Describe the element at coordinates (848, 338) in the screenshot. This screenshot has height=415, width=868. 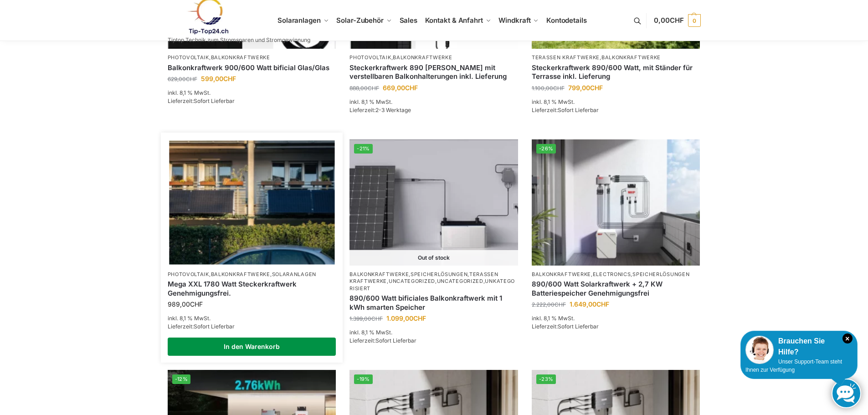
I see `i: Schließen` at that location.